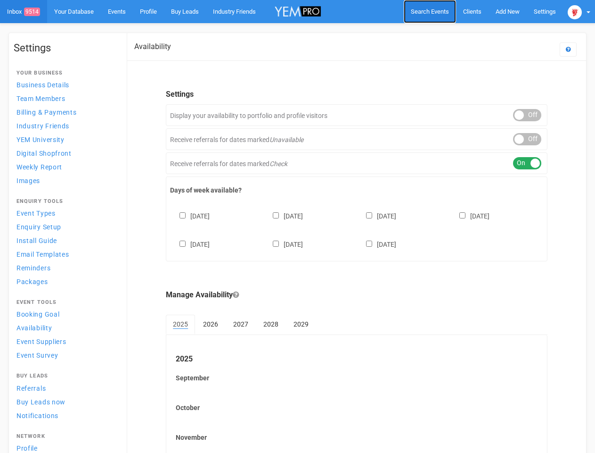 Image resolution: width=595 pixels, height=453 pixels. What do you see at coordinates (66, 153) in the screenshot?
I see `a: Digital Shopfront` at bounding box center [66, 153].